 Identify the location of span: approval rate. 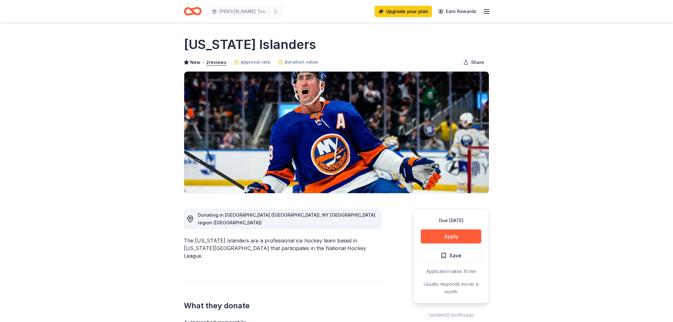
(255, 62).